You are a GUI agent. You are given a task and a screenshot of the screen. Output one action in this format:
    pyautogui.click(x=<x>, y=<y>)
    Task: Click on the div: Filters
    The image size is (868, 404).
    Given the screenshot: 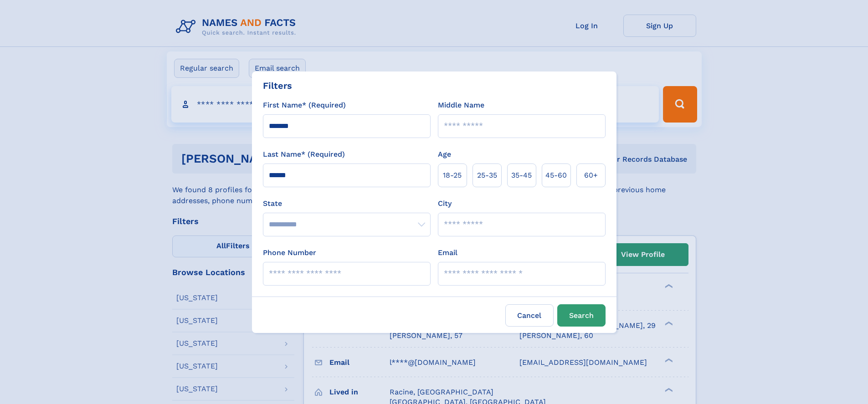 What is the action you would take?
    pyautogui.click(x=277, y=85)
    